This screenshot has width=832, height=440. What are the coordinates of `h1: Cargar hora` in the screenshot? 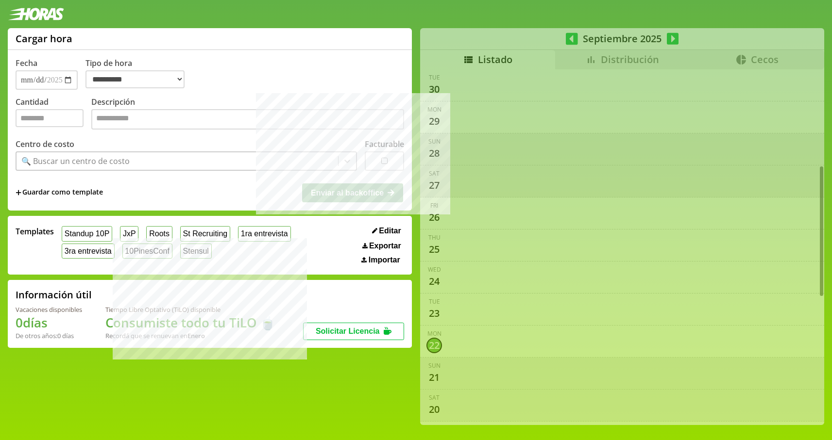 It's located at (44, 38).